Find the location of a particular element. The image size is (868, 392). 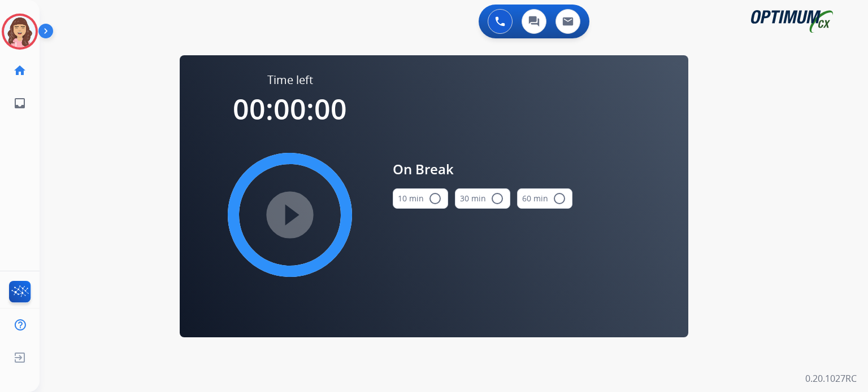

mat-icon: home is located at coordinates (20, 71).